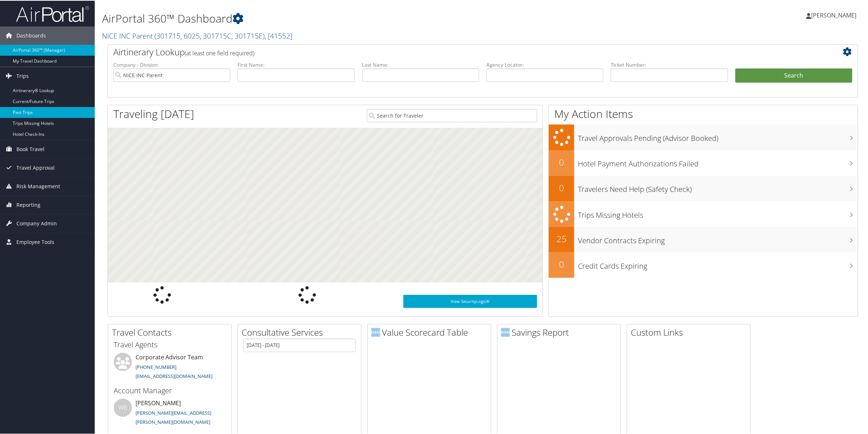 This screenshot has height=434, width=868. What do you see at coordinates (718, 263) in the screenshot?
I see `h3: Credit Cards Expiring` at bounding box center [718, 263].